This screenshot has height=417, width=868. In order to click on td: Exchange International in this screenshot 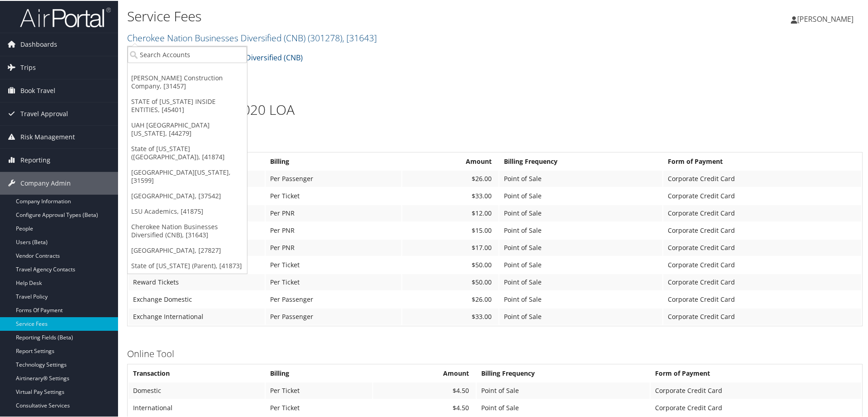, I will do `click(197, 316)`.